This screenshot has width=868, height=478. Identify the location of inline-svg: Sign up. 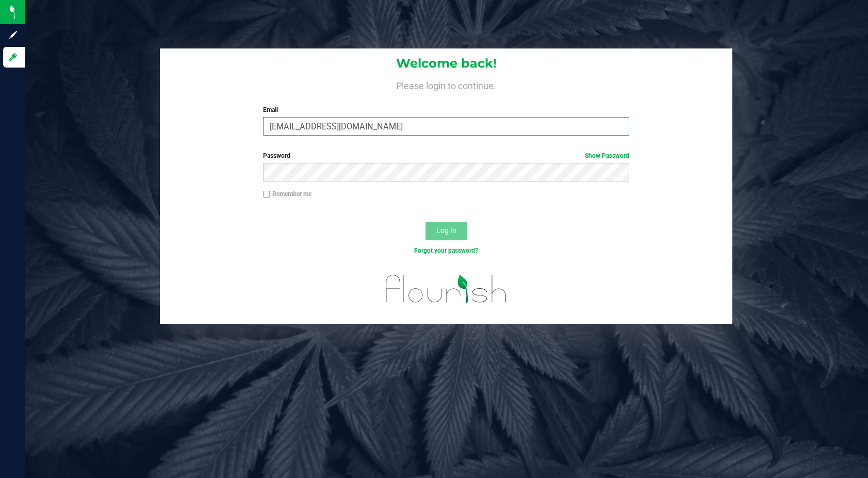
(13, 35).